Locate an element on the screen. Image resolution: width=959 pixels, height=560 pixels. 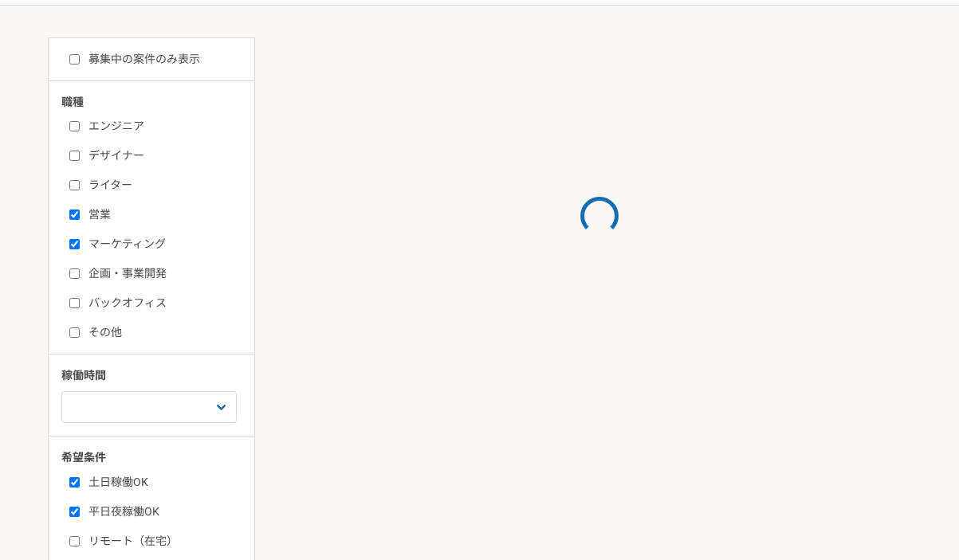
input: 営業 is located at coordinates (75, 215).